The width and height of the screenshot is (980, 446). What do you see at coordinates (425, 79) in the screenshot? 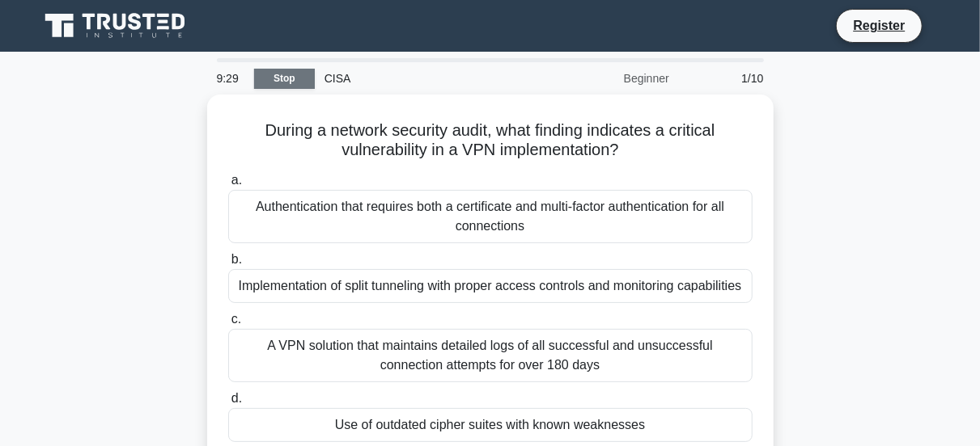
I see `div: CISA` at bounding box center [425, 79].